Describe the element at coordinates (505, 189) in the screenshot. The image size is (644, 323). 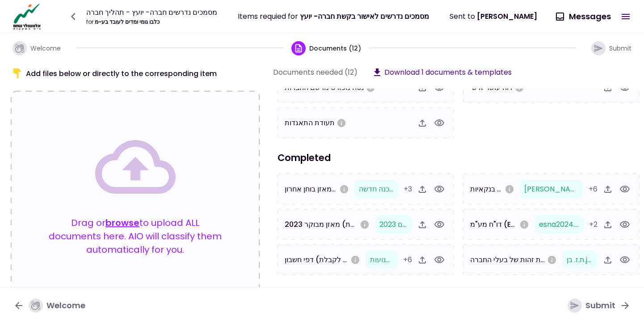
I see `span: פירוט הלוואות בנקאיות` at that location.